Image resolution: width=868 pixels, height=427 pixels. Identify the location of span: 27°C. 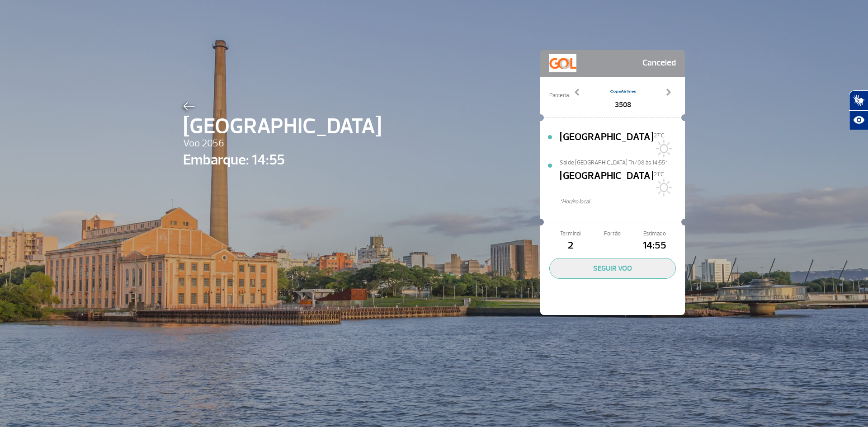
(659, 136).